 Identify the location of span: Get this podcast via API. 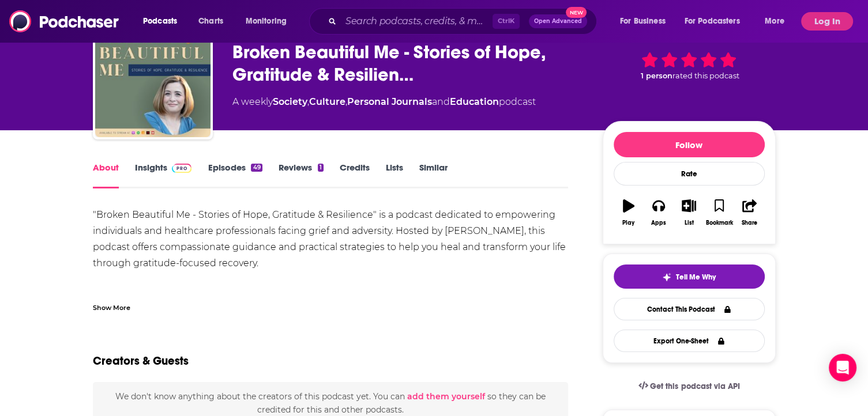
(695, 386).